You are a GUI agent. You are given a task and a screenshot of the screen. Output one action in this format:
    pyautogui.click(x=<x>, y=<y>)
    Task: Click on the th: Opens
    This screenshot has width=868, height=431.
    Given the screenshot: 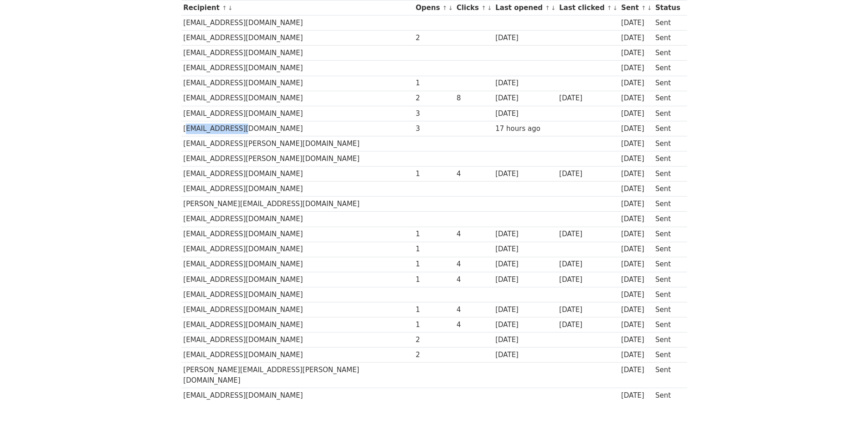 What is the action you would take?
    pyautogui.click(x=434, y=8)
    